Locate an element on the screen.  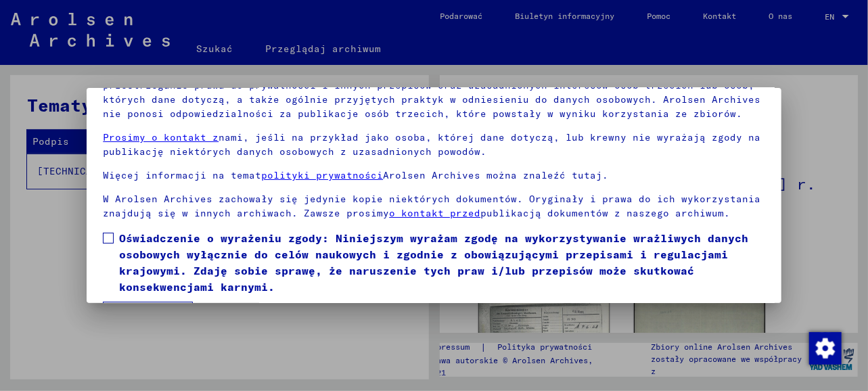
p: nami, jeśli na przykład jako osoba, której dane dotyczą, lub krewny nie wyrażają zgody na publika... is located at coordinates (434, 144).